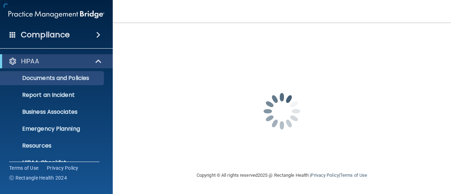 The height and width of the screenshot is (194, 451). I want to click on div: Copyright © All rights reserved 2025 @ Rectangle Health | |, so click(282, 176).